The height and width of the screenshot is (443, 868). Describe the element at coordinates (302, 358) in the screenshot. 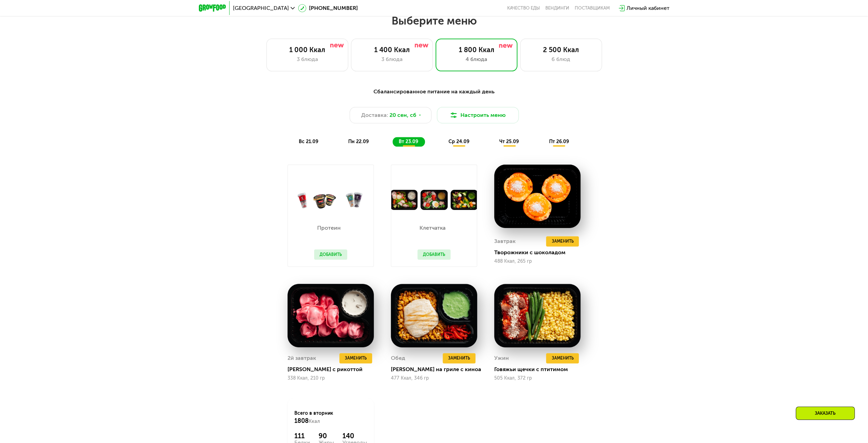

I see `div: 2й завтрак` at that location.